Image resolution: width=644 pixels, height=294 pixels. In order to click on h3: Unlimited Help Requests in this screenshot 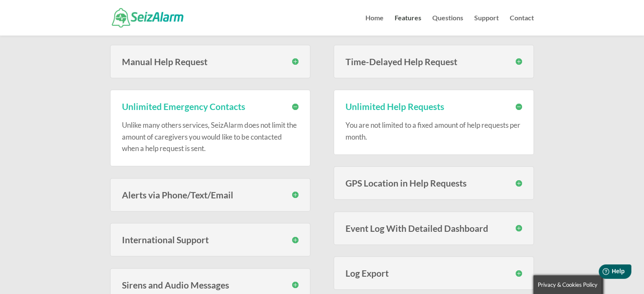, I will do `click(434, 106)`.